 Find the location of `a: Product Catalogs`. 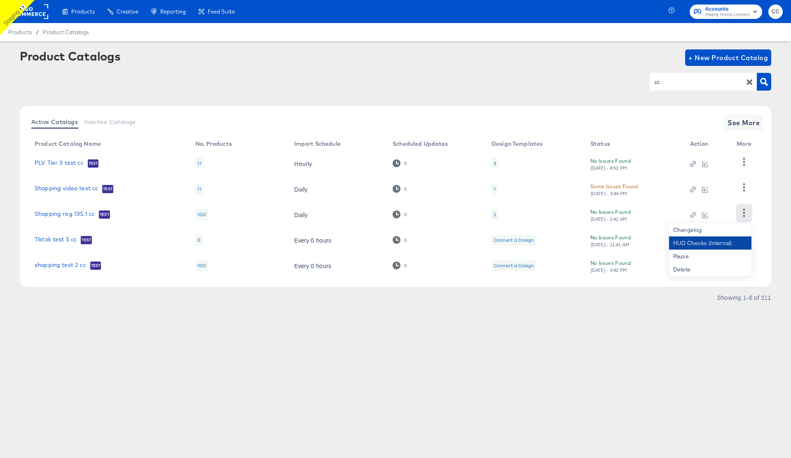

a: Product Catalogs is located at coordinates (66, 32).